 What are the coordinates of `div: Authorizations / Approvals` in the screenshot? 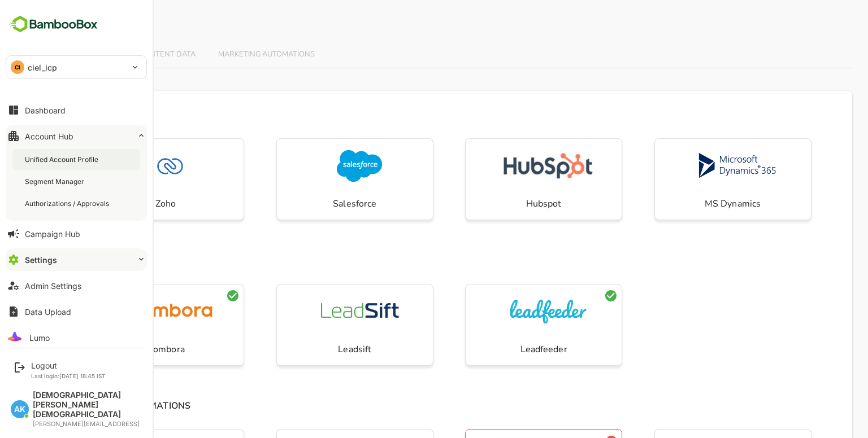 It's located at (68, 203).